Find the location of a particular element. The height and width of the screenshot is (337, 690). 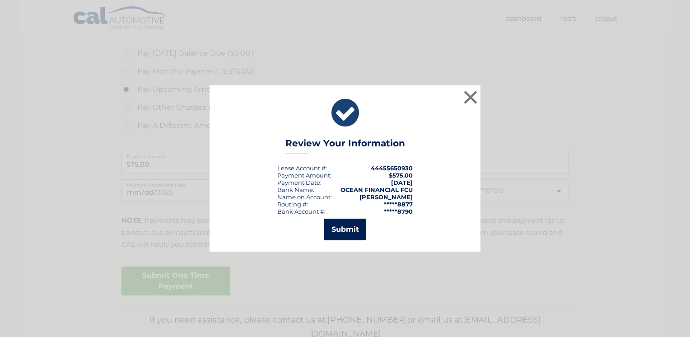

div: Payment Amount: is located at coordinates (304, 175).